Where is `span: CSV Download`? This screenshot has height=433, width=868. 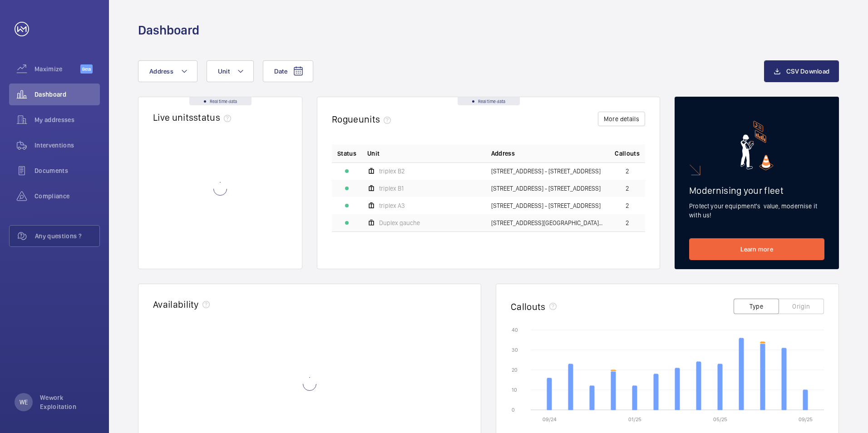 span: CSV Download is located at coordinates (807, 71).